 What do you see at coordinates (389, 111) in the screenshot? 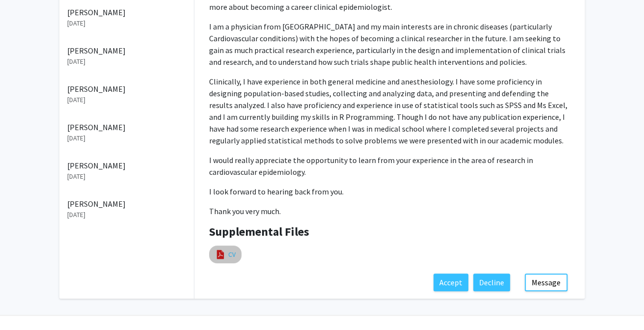
I see `p: Clinically, I have experience in both general medicine and anesthesiology. I have some proficienc...` at bounding box center [389, 111].